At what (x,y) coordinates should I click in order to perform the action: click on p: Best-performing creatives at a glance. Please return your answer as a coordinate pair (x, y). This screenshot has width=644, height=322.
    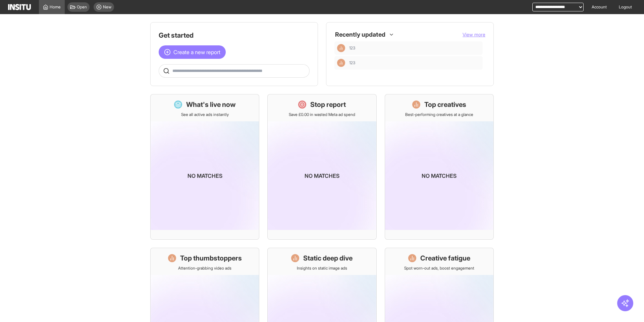
    Looking at the image, I should click on (439, 114).